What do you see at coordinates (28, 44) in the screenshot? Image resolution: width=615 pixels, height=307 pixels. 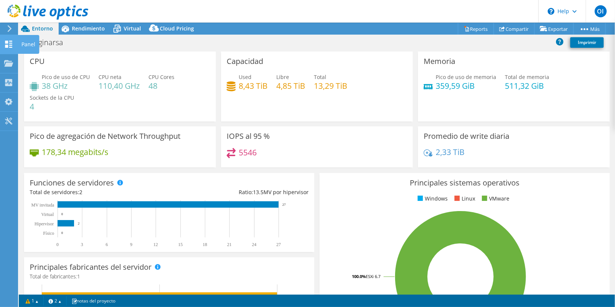 I see `div: Panel` at bounding box center [28, 44].